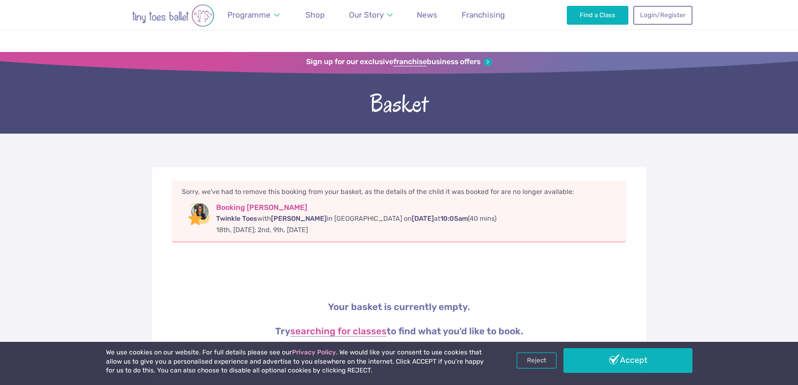  Describe the element at coordinates (399, 192) in the screenshot. I see `p: Sorry, we've had to remove this booking from your basket, as the details of the child it was book...` at that location.